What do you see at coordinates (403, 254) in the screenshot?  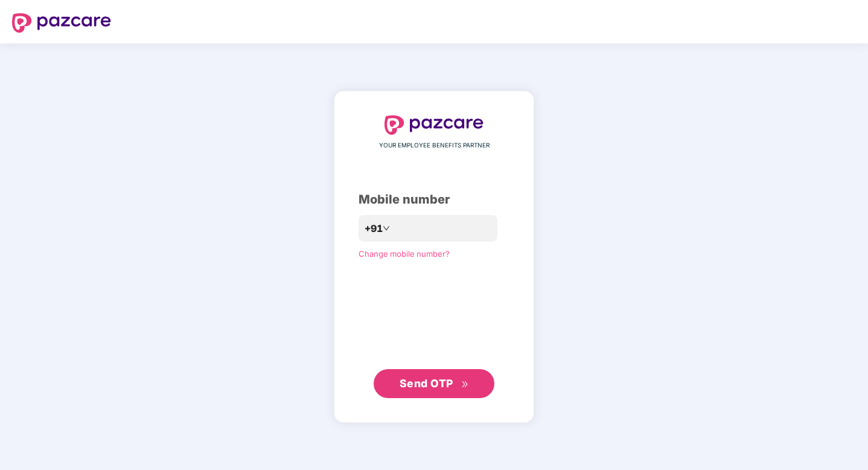 I see `a: Change mobile number?` at bounding box center [403, 254].